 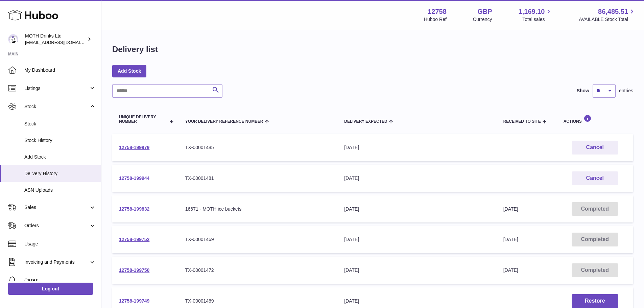 I want to click on div: 16671 - MOTH ice buckets, so click(x=258, y=209).